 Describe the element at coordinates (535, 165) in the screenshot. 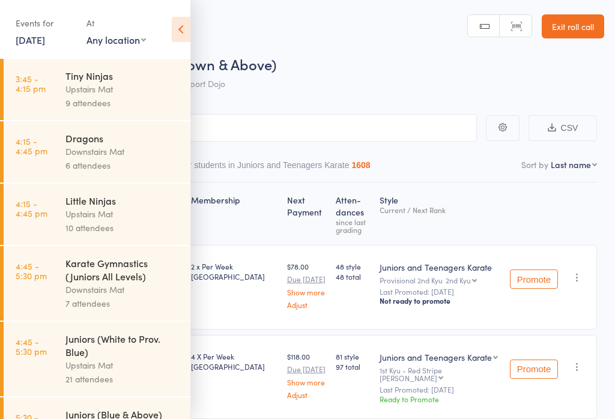

I see `label: Sort by` at that location.